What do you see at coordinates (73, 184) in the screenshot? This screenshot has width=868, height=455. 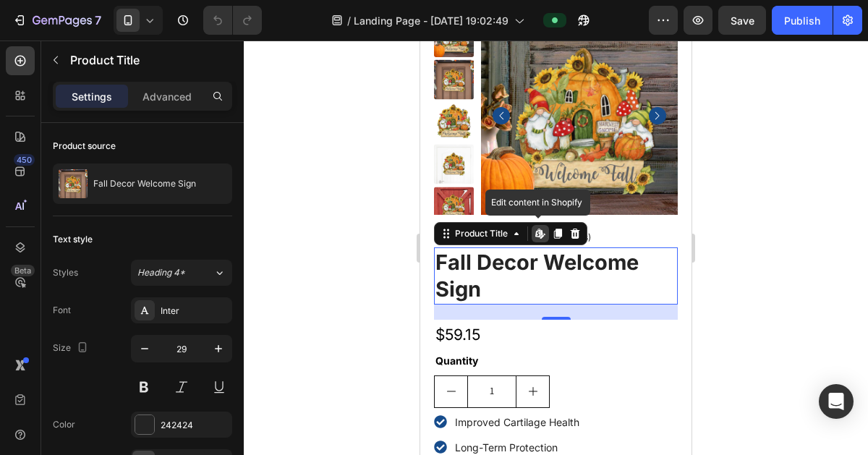 I see `img: product feature img` at bounding box center [73, 184].